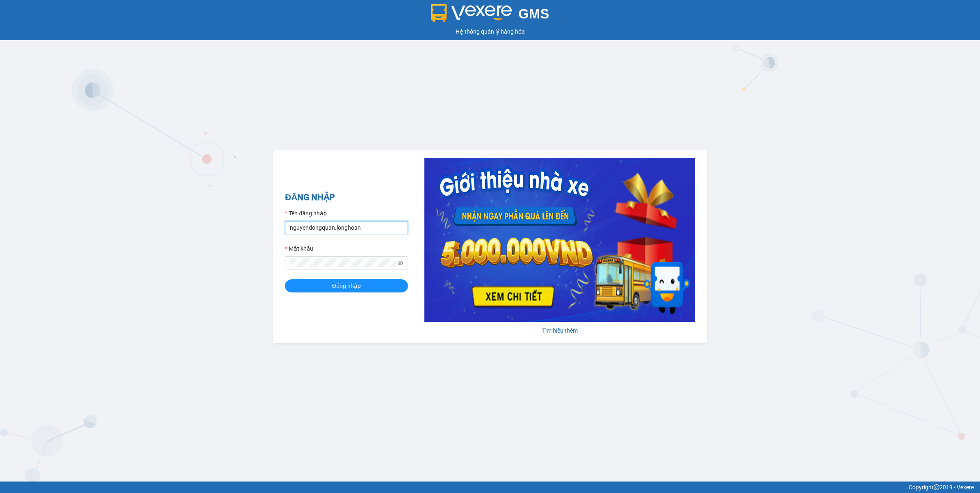 This screenshot has width=980, height=493. I want to click on a: GMS, so click(490, 16).